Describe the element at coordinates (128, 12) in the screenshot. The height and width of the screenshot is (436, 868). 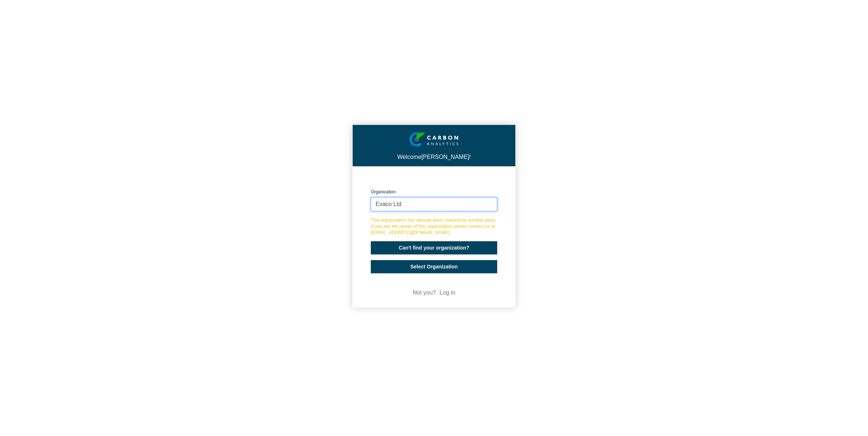
I see `div: Minimize live chat window` at that location.